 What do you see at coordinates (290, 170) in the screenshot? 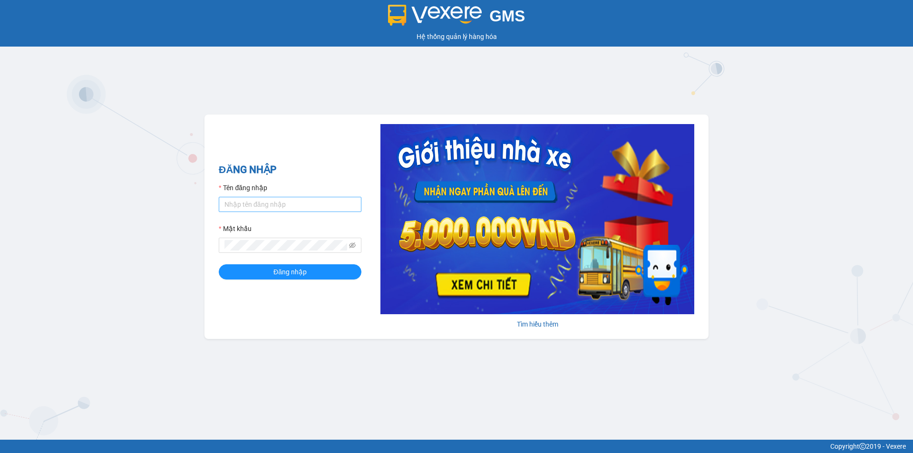
I see `h2: ĐĂNG NHẬP` at bounding box center [290, 170].